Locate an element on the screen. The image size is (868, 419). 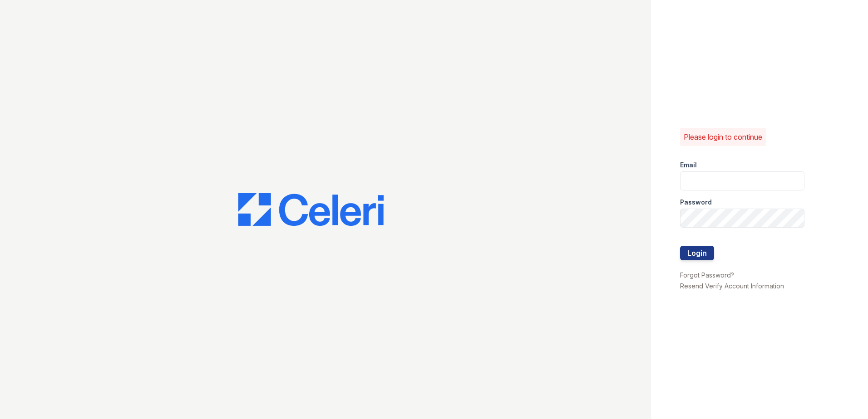
a: Forgot Password? is located at coordinates (707, 275).